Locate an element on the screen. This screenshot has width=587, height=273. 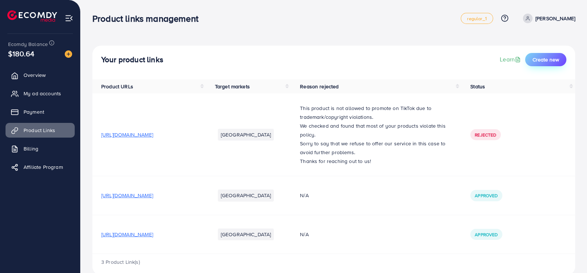
span: Billing is located at coordinates (31, 149).